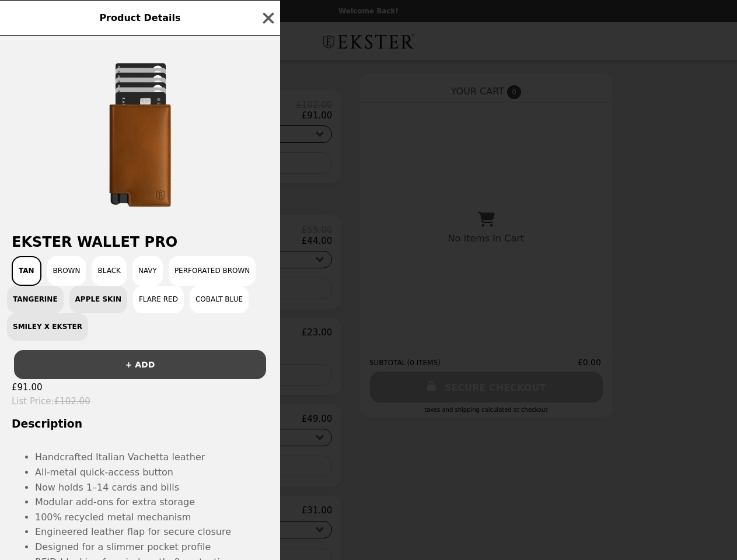  What do you see at coordinates (72, 402) in the screenshot?
I see `span: £102.00` at bounding box center [72, 402].